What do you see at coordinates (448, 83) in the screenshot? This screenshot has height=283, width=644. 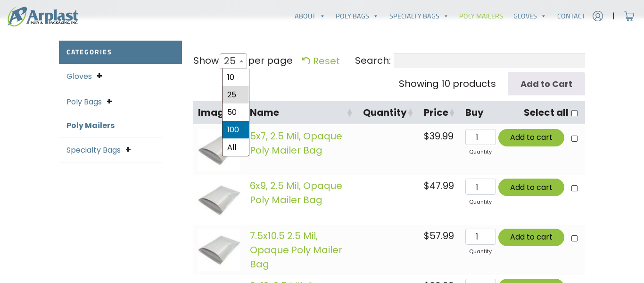 I see `div: Showing 10 products` at bounding box center [448, 83].